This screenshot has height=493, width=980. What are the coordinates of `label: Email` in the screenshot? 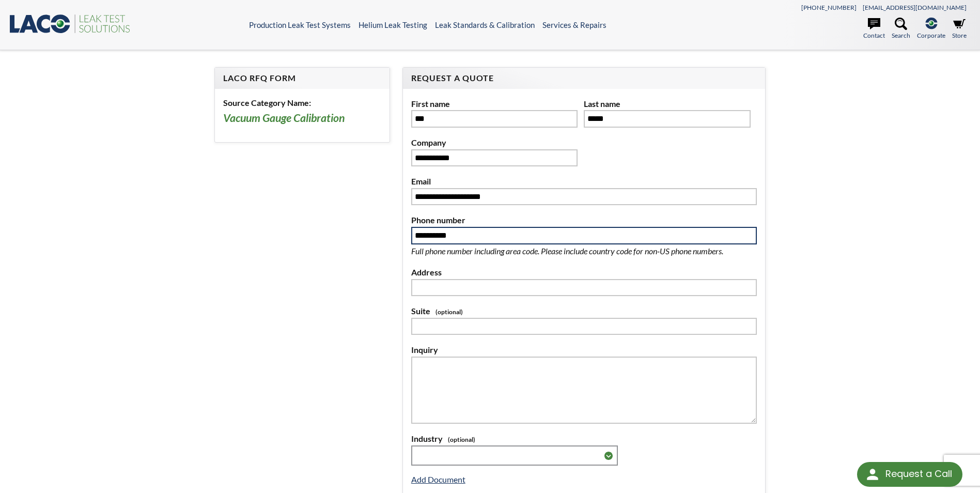 It's located at (584, 181).